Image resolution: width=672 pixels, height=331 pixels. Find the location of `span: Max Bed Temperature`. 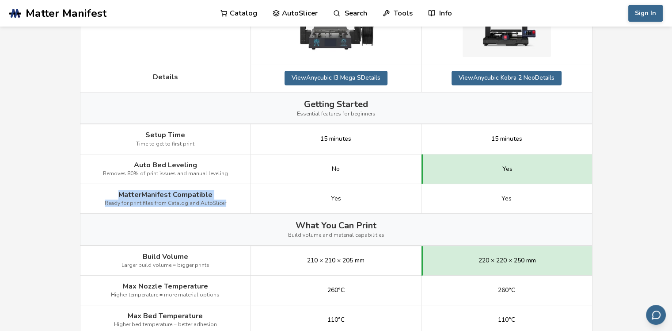

span: Max Bed Temperature is located at coordinates (165, 315).